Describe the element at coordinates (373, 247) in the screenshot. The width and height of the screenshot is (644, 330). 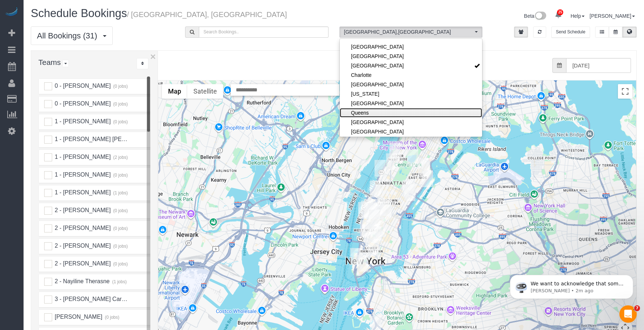
I see `div: 09/23/2025 5:00PM - William Jewkes (STILL HERE NYC) - 167 Canal Street, 3rd Floor, New York, NY 1...` at that location.